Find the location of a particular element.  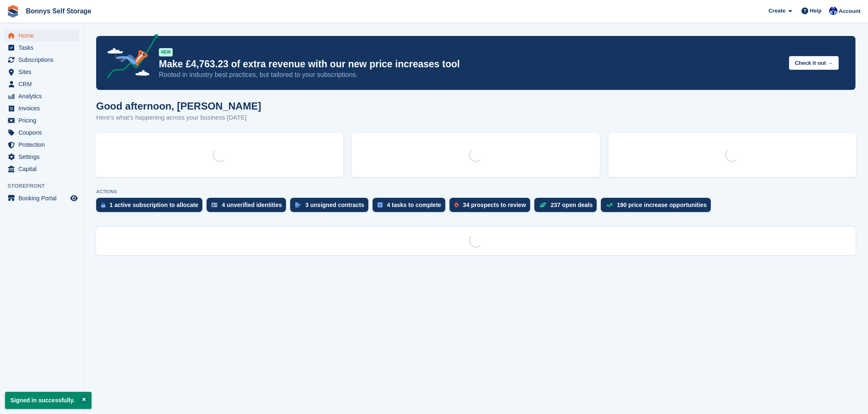

img: Rebecca Gray is located at coordinates (833, 11).